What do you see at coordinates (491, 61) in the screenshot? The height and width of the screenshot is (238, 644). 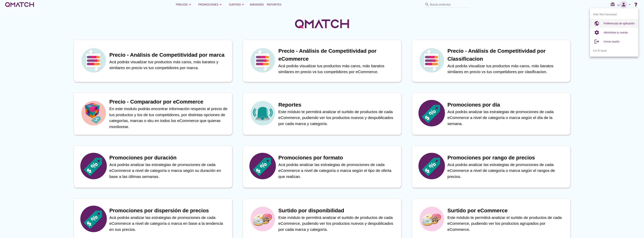 I see `a: iconPrecio - Análisis de Competitividad por ClassificacionAcá podrás visualizar tus productos más...` at bounding box center [491, 61].